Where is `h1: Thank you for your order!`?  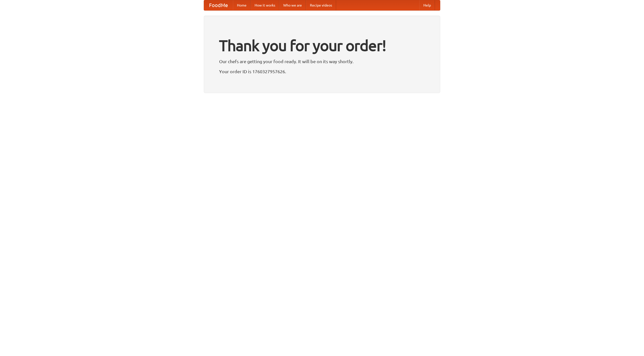
h1: Thank you for your order! is located at coordinates (322, 46).